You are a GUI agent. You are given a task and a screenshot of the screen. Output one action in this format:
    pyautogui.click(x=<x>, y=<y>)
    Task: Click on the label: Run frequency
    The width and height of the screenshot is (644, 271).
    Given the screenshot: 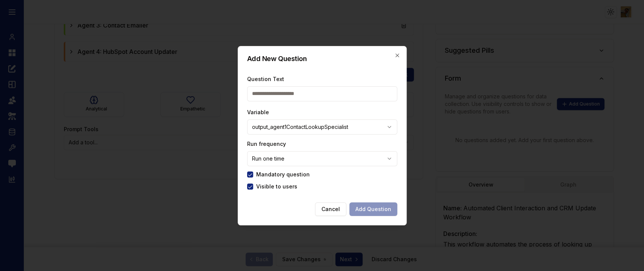 What is the action you would take?
    pyautogui.click(x=266, y=144)
    